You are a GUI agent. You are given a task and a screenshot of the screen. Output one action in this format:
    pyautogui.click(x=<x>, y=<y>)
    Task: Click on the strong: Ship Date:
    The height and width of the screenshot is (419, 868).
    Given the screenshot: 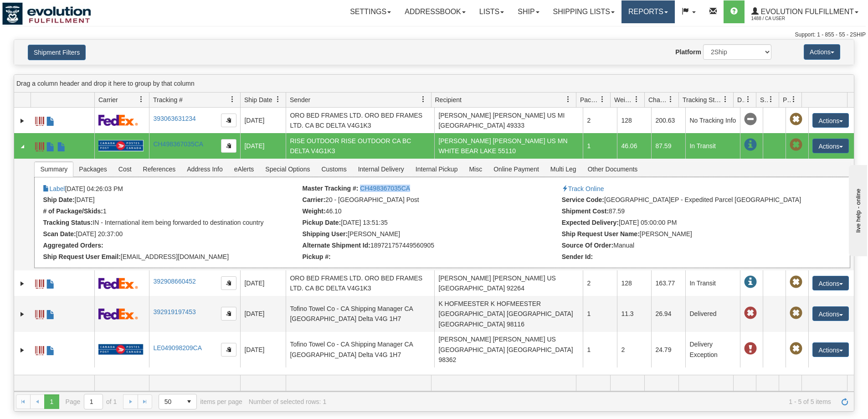 What is the action you would take?
    pyautogui.click(x=59, y=199)
    